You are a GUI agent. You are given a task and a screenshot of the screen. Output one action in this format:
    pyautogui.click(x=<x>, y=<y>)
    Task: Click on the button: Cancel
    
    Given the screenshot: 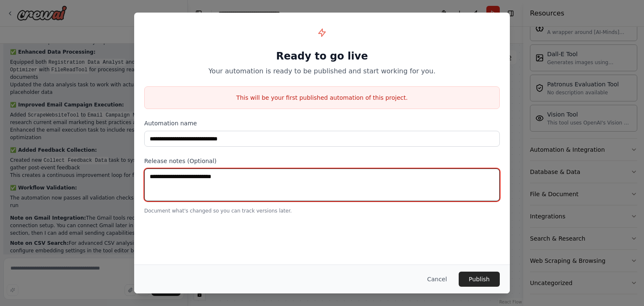 What is the action you would take?
    pyautogui.click(x=437, y=279)
    